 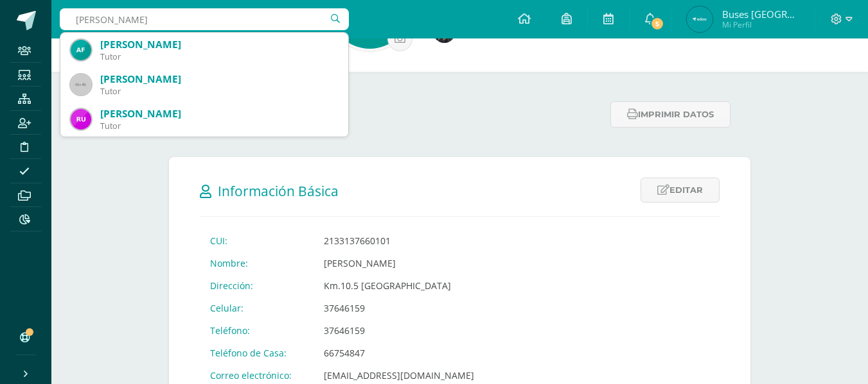 What do you see at coordinates (700, 20) in the screenshot?
I see `img: fc6c33b0aa045aa3213aba2fdb094e39.png` at bounding box center [700, 20].